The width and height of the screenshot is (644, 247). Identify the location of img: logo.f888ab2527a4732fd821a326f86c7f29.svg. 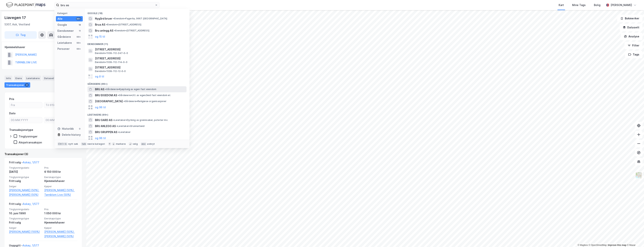
(26, 5).